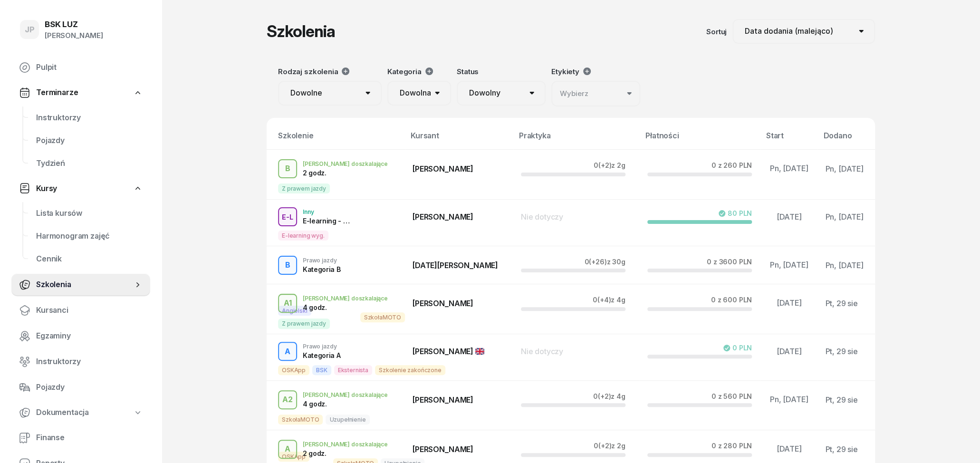  Describe the element at coordinates (62, 412) in the screenshot. I see `span: Dokumentacja` at that location.